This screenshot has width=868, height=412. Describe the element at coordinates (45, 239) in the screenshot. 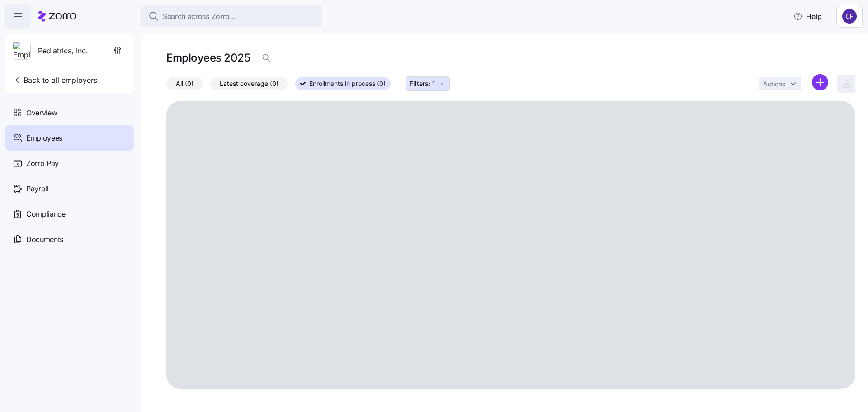

I see `span: Documents` at that location.